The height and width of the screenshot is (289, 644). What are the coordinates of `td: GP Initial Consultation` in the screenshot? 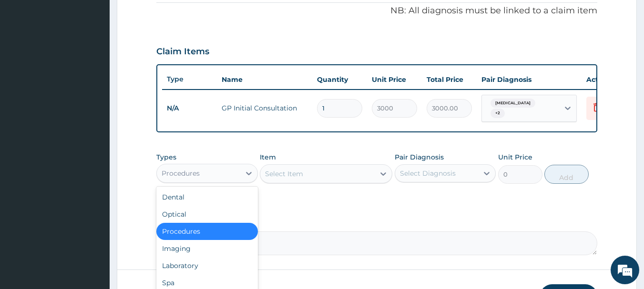 It's located at (265, 108).